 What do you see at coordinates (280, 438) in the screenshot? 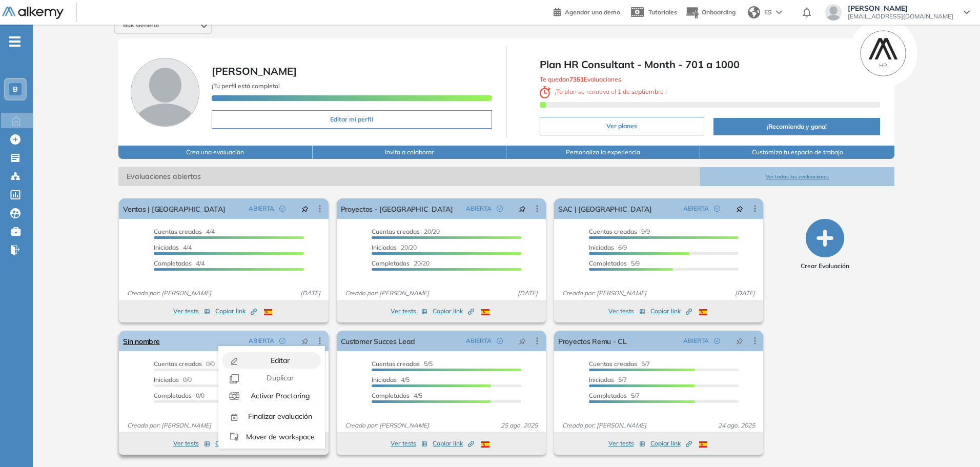
I see `span: Mover de workspace` at bounding box center [280, 438].